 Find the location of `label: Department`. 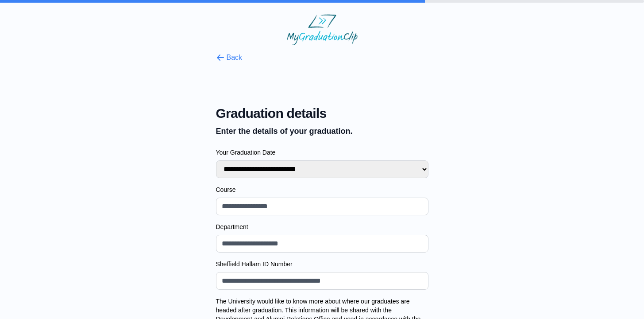

label: Department is located at coordinates (322, 227).